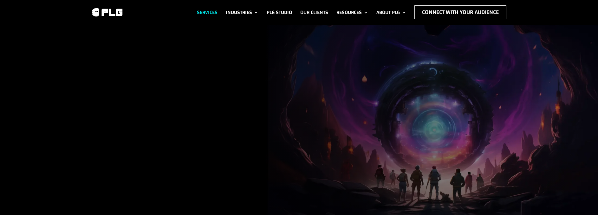 The height and width of the screenshot is (215, 598). Describe the element at coordinates (391, 12) in the screenshot. I see `a: About PLG` at that location.